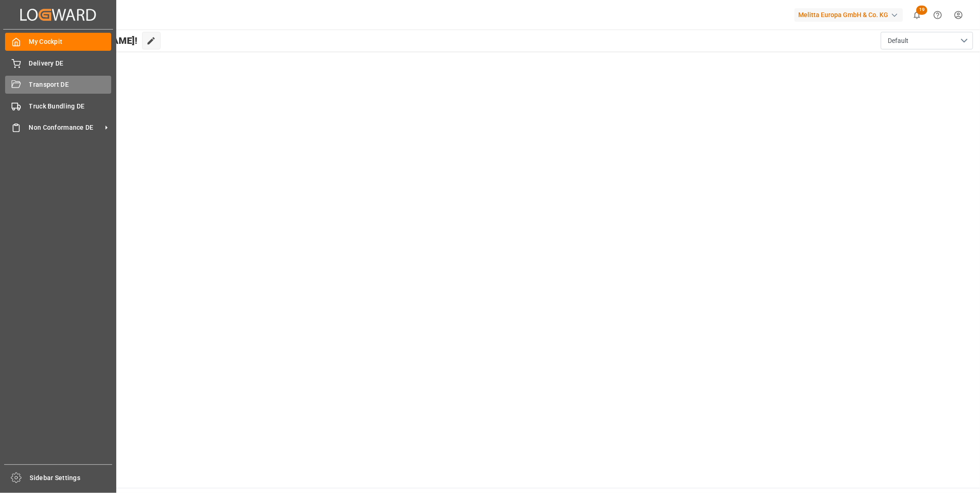 The image size is (980, 493). I want to click on a: Delivery DE, so click(58, 63).